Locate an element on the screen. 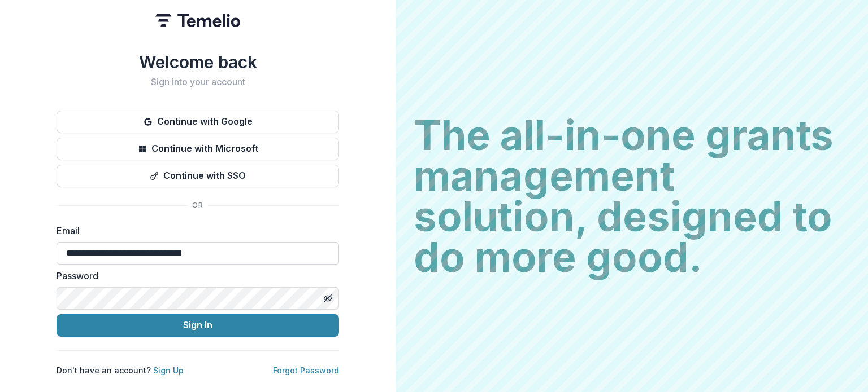  button: Continue with SSO is located at coordinates (198, 176).